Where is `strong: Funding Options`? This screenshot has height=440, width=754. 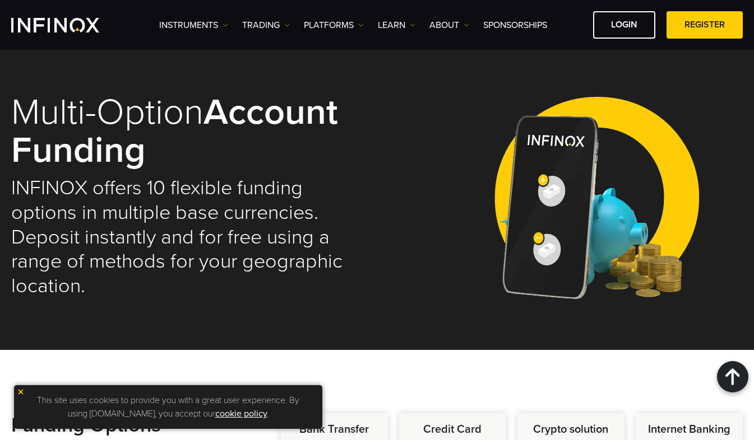 strong: Funding Options is located at coordinates (86, 425).